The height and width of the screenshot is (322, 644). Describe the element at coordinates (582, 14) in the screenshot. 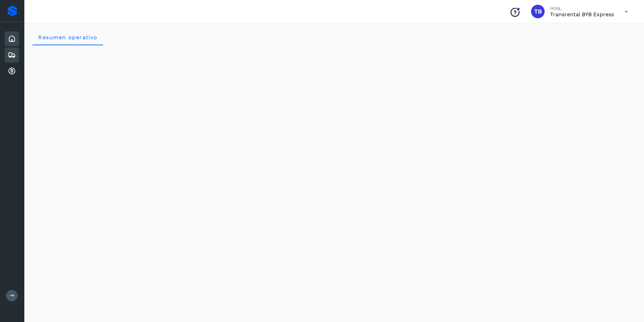

I see `p: Transrental BYB Express` at that location.